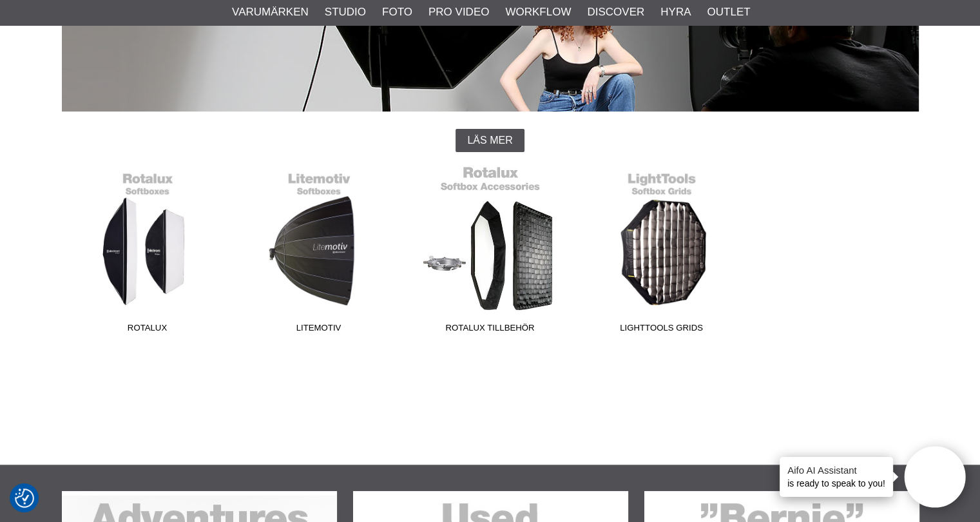  What do you see at coordinates (662, 252) in the screenshot?
I see `a: LightTools Grids` at bounding box center [662, 252].